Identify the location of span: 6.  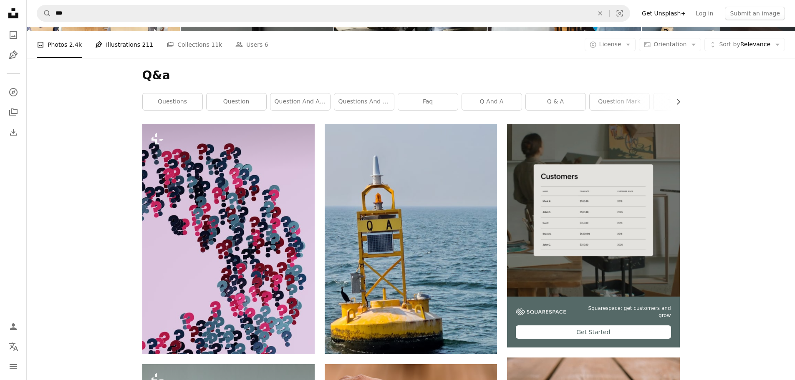
(266, 45).